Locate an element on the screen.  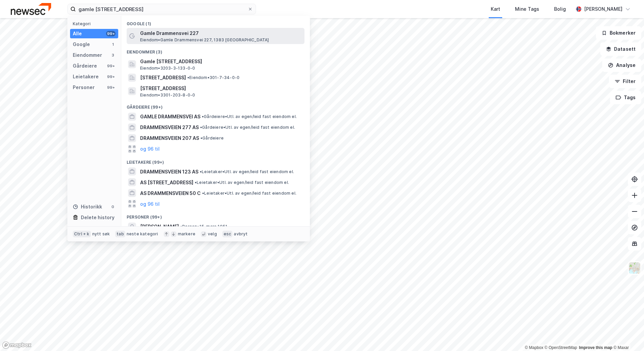
img: newsec-logo.f6e21ccffca1b3a03d2d.png is located at coordinates (31, 9).